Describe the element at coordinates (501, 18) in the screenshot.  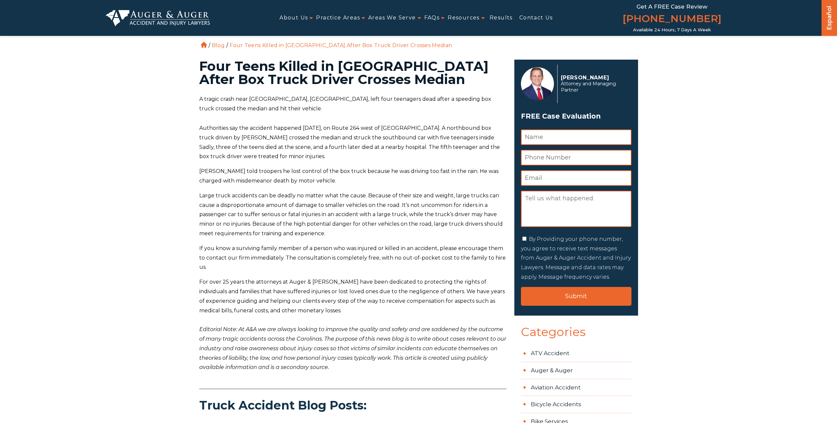
I see `a: Results` at that location.